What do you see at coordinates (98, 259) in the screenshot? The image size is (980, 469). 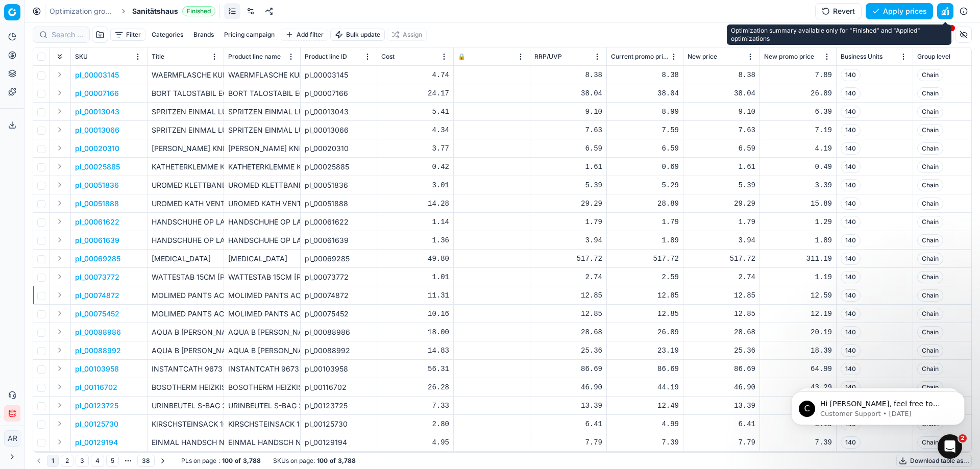 I see `button: pl_00069285` at bounding box center [98, 259].